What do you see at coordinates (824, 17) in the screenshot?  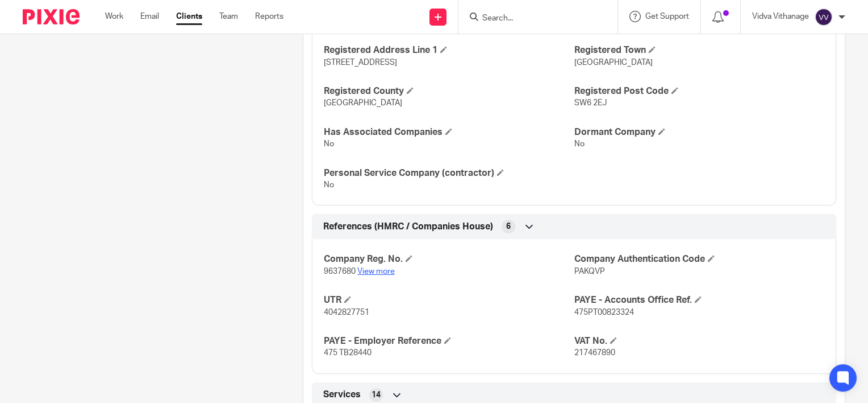 I see `img: svg%3E` at bounding box center [824, 17].